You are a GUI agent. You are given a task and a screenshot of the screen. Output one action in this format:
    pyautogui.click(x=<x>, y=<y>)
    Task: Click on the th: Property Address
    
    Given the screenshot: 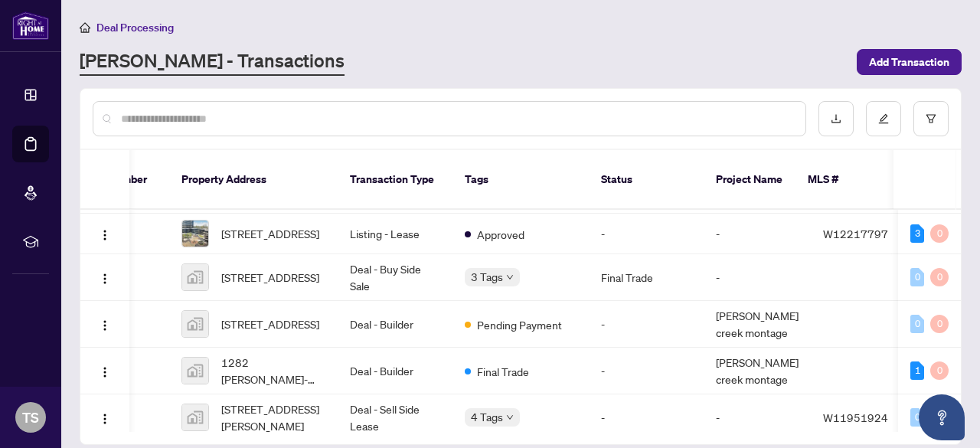 What is the action you would take?
    pyautogui.click(x=254, y=180)
    